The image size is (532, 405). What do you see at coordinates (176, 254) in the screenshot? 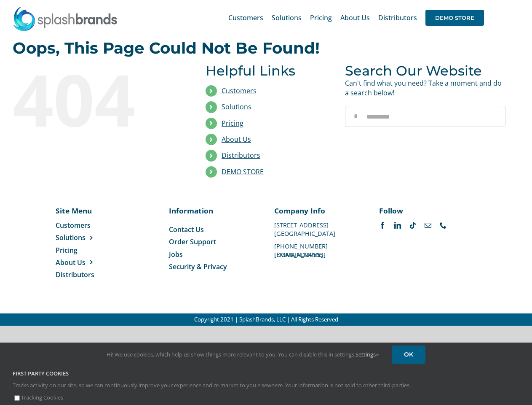
I see `span: Jobs` at bounding box center [176, 254].